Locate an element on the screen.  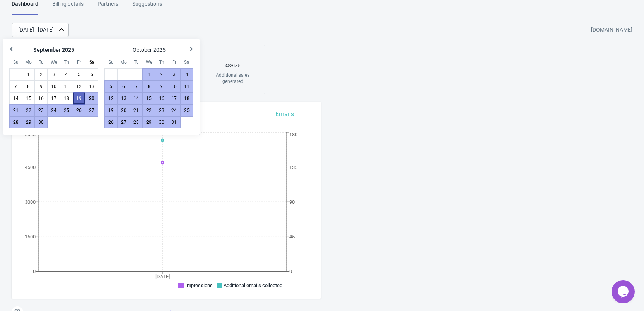
button: September 8 2025 is located at coordinates (28, 87).